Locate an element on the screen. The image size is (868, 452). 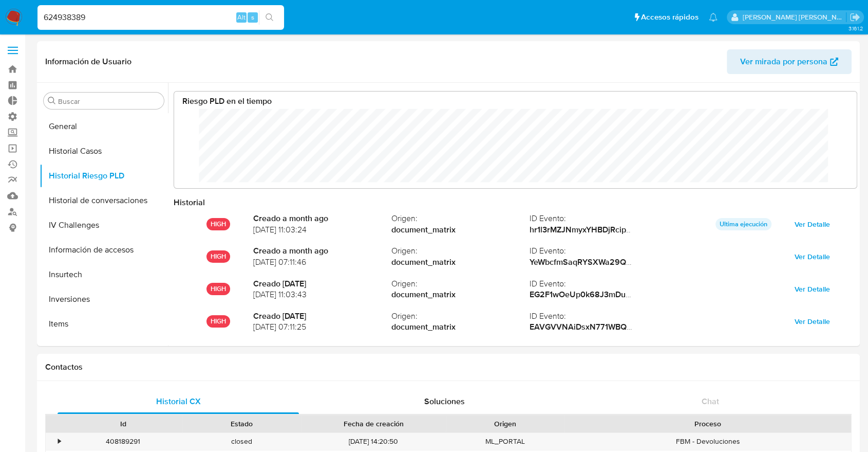
h1: Contactos is located at coordinates (448, 367).